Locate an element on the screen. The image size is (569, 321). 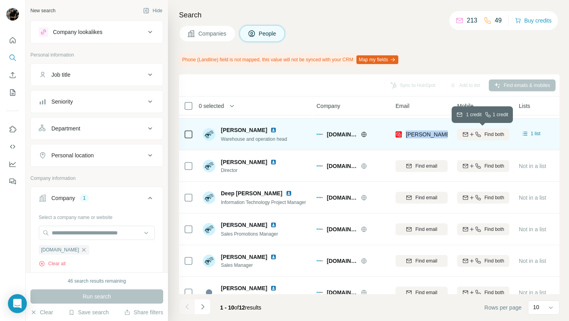
span: 1 - 10 is located at coordinates (227, 308).